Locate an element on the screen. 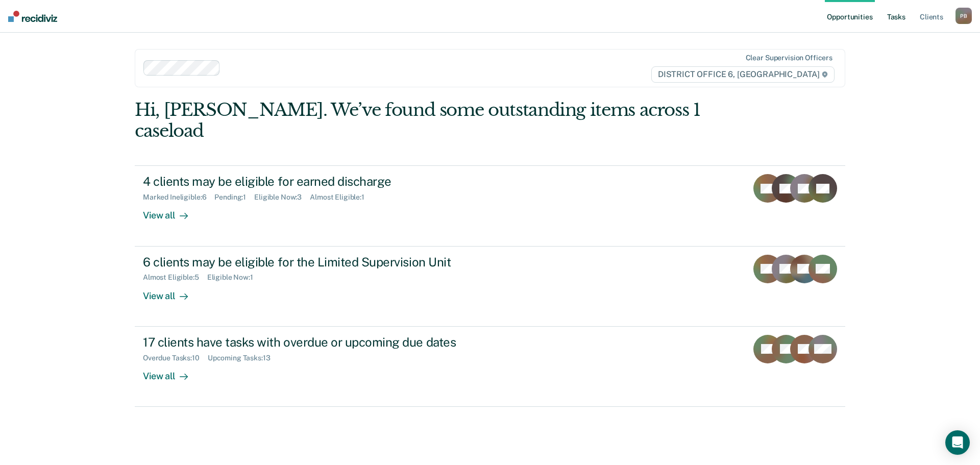 The height and width of the screenshot is (465, 980). div: 4 clients may be eligible for earned discharge is located at coordinates (322, 181).